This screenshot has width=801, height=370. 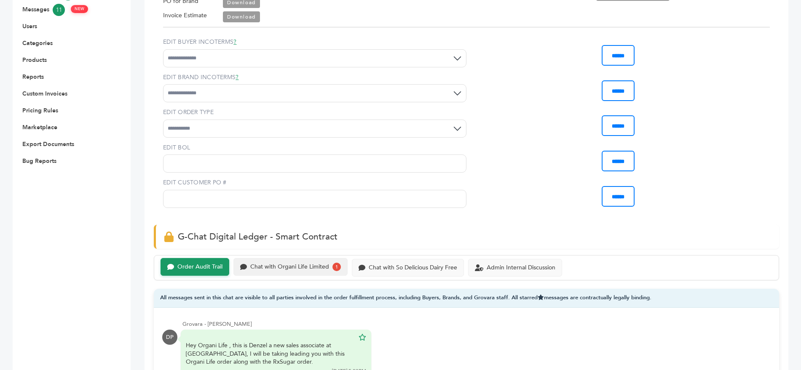 What do you see at coordinates (48, 144) in the screenshot?
I see `a: Export Documents` at bounding box center [48, 144].